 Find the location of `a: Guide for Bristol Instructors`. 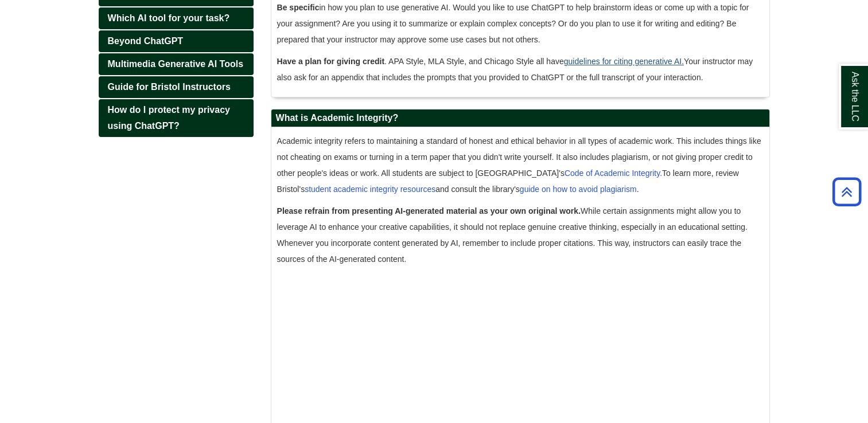

a: Guide for Bristol Instructors is located at coordinates (176, 87).